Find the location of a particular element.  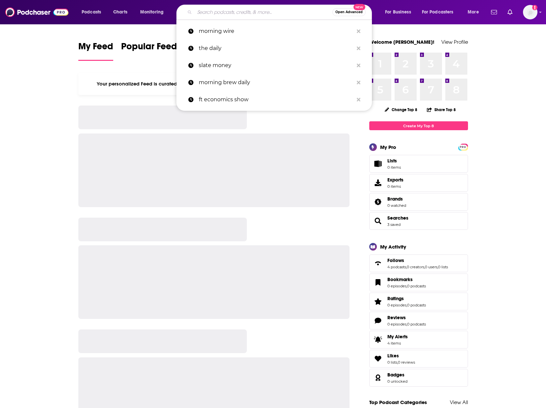

img: User Profile is located at coordinates (530, 12).